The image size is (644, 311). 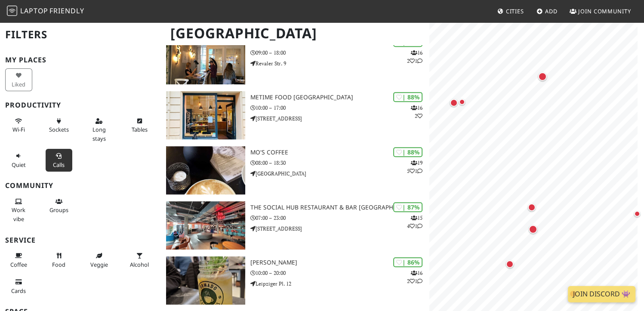 I want to click on span: Laptop, so click(x=34, y=11).